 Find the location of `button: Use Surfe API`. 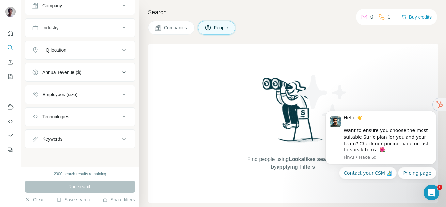

button: Use Surfe API is located at coordinates (10, 121).